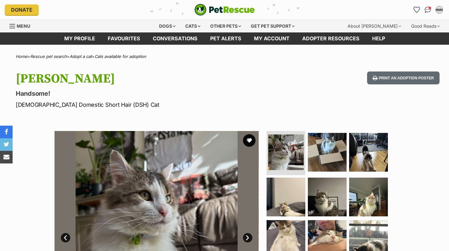  What do you see at coordinates (22, 10) in the screenshot?
I see `a: Donate` at bounding box center [22, 10].